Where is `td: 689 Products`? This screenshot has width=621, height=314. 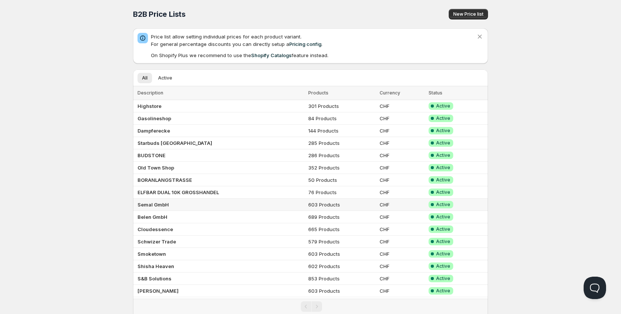
td: 689 Products is located at coordinates (341, 217).